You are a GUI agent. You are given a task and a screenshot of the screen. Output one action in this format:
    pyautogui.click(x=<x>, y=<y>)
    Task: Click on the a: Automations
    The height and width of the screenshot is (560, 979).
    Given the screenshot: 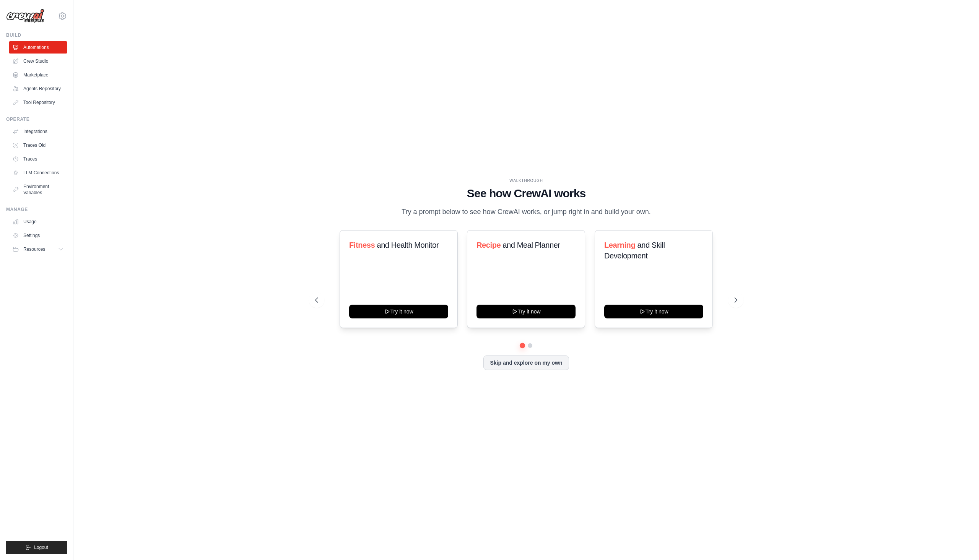 What is the action you would take?
    pyautogui.click(x=38, y=47)
    